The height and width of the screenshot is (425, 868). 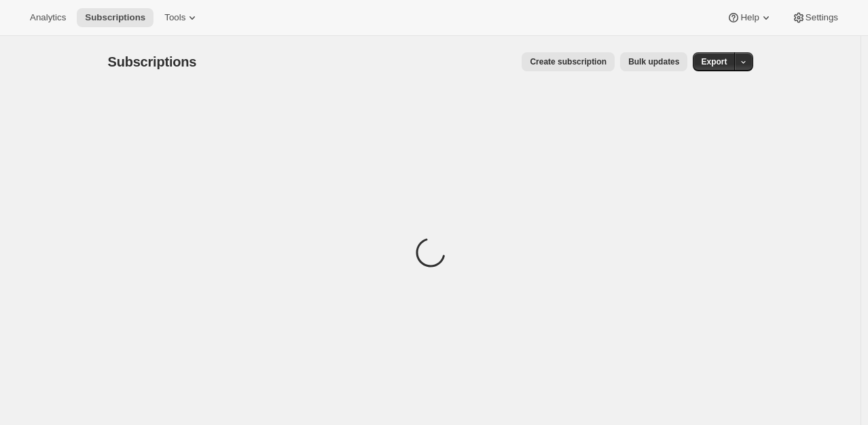 What do you see at coordinates (48, 17) in the screenshot?
I see `span: Analytics` at bounding box center [48, 17].